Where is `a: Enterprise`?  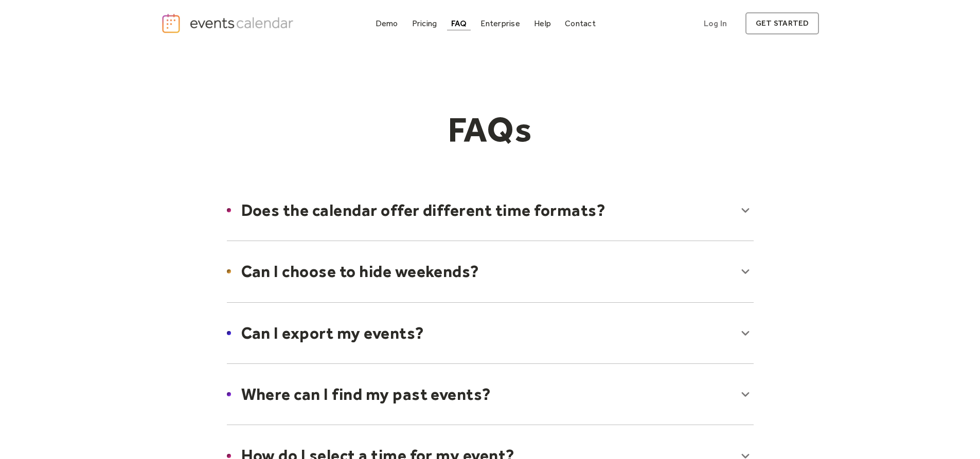 a: Enterprise is located at coordinates (500, 23).